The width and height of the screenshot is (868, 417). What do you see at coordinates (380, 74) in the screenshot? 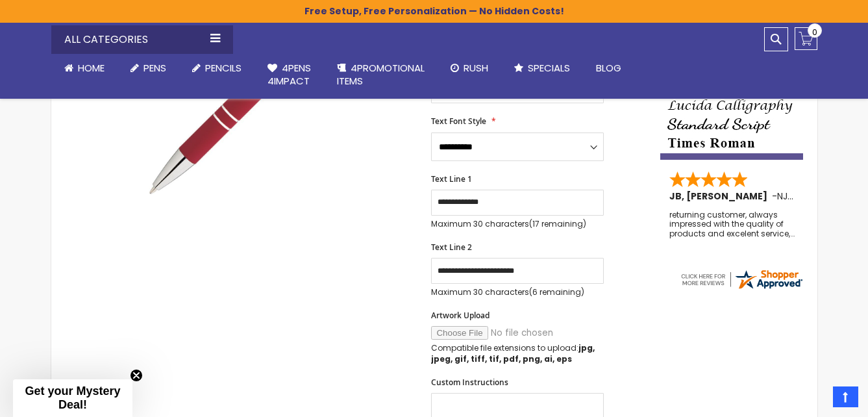
I see `a: 4PROMOTIONALITEMS` at bounding box center [380, 74].